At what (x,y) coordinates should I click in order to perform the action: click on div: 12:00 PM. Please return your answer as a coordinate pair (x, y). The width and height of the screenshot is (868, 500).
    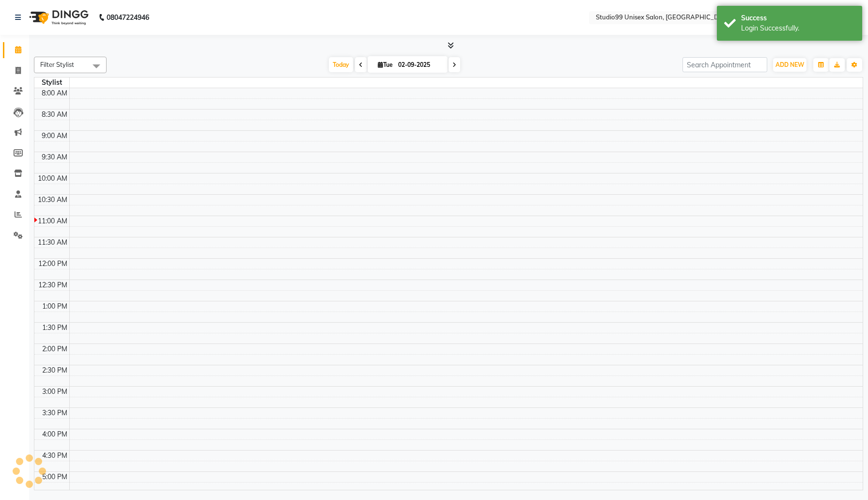
    Looking at the image, I should click on (53, 264).